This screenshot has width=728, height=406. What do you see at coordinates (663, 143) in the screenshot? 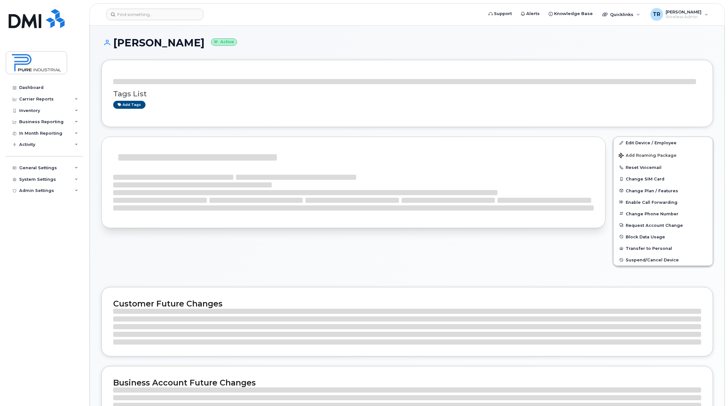
I see `a: Edit Device / Employee` at bounding box center [663, 143].